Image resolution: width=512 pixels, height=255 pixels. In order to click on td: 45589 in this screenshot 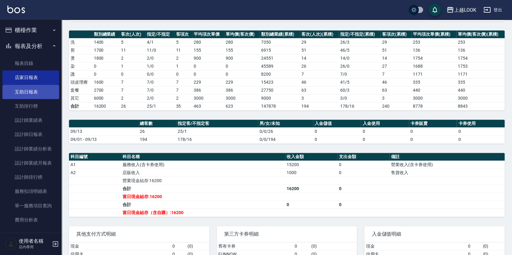, I will do `click(280, 66)`.